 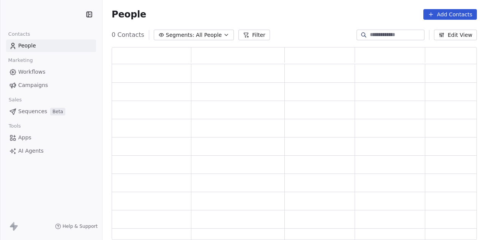 What do you see at coordinates (33, 111) in the screenshot?
I see `span: Sequences` at bounding box center [33, 111].